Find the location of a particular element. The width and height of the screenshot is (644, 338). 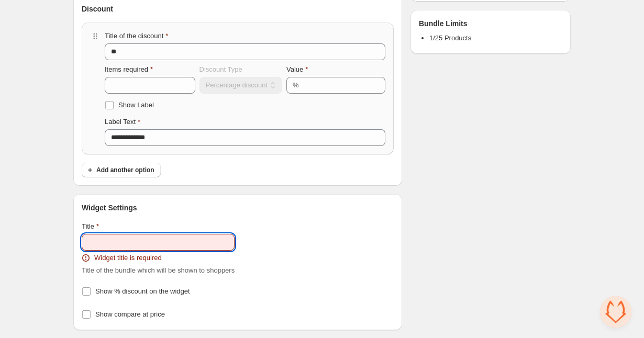

label: Title of the discount is located at coordinates (136, 36).